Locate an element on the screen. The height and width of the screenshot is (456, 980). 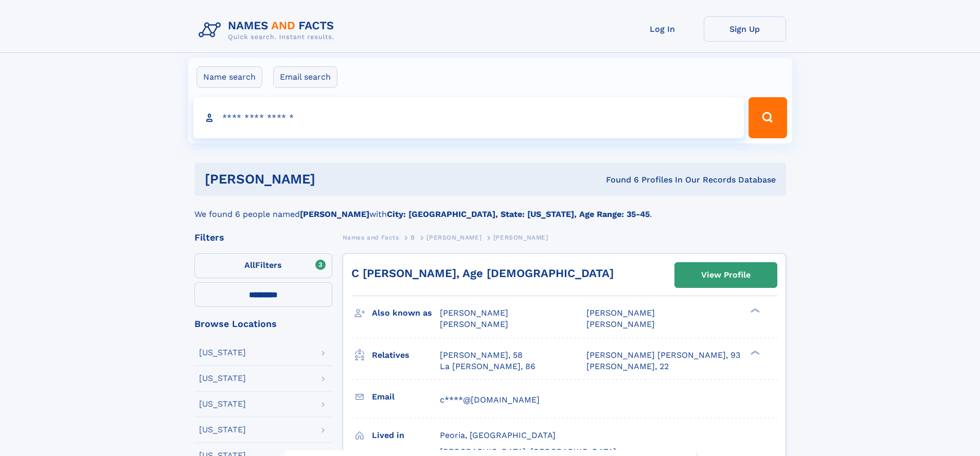
input: search input is located at coordinates (469, 117).